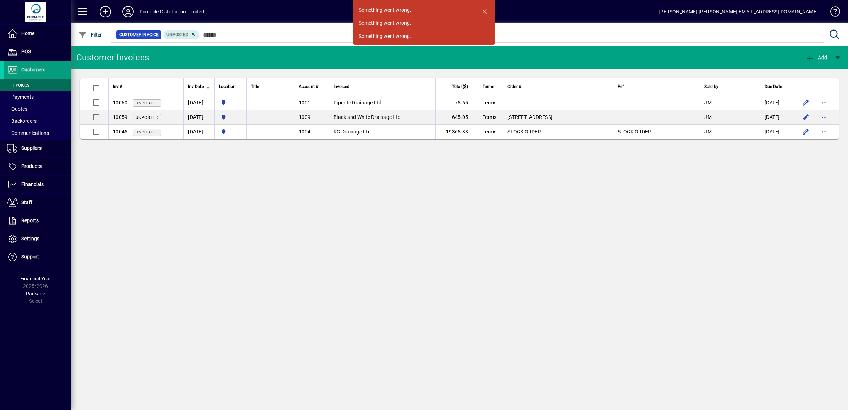 This screenshot has width=848, height=410. What do you see at coordinates (457, 87) in the screenshot?
I see `div: Total ($)` at bounding box center [457, 87].